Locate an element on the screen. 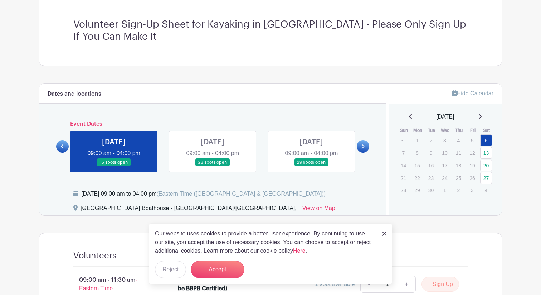 This screenshot has width=541, height=295. p: 24 is located at coordinates (444, 178).